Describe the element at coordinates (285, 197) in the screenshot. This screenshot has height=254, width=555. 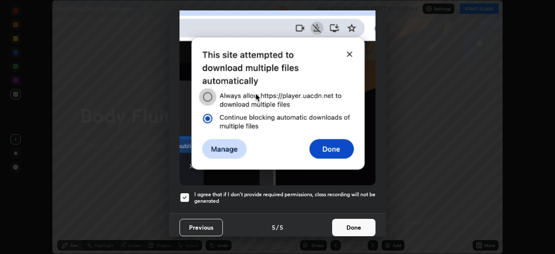
I see `h5: I agree that if I don't provide required permissions, class recording will not be generated` at that location.